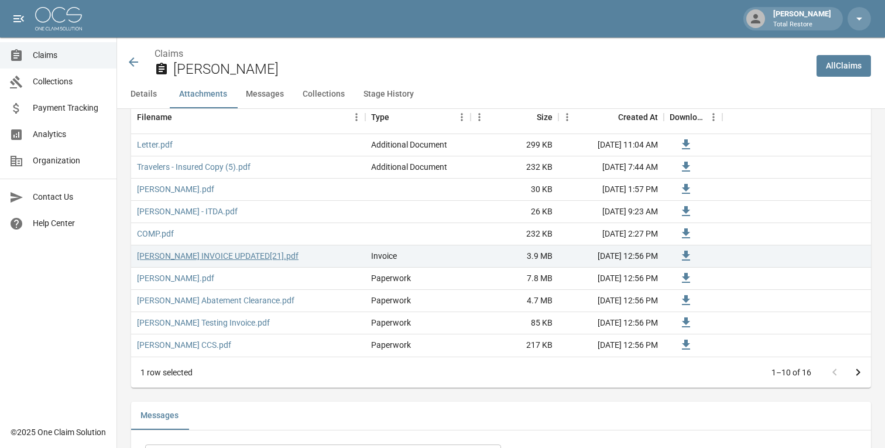 Image resolution: width=885 pixels, height=448 pixels. What do you see at coordinates (70, 81) in the screenshot?
I see `span: Collections` at bounding box center [70, 81].